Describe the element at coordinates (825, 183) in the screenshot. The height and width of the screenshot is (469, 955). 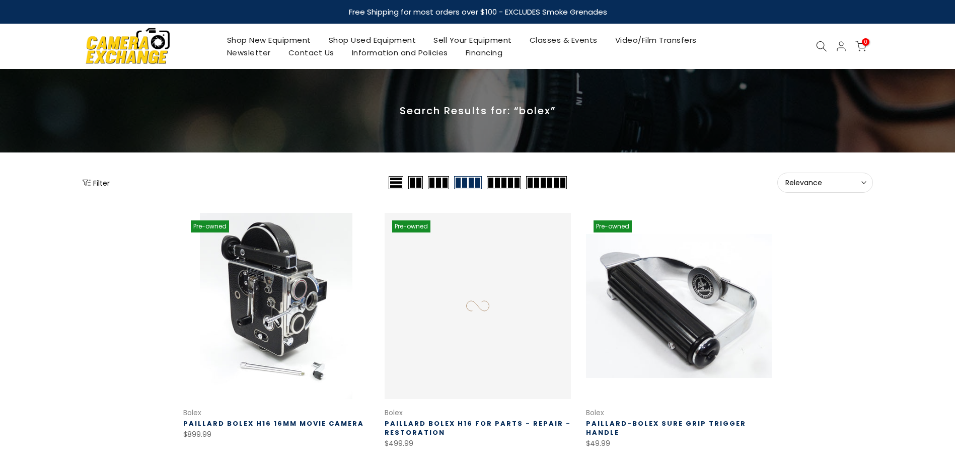
I see `button: Relevance` at that location.